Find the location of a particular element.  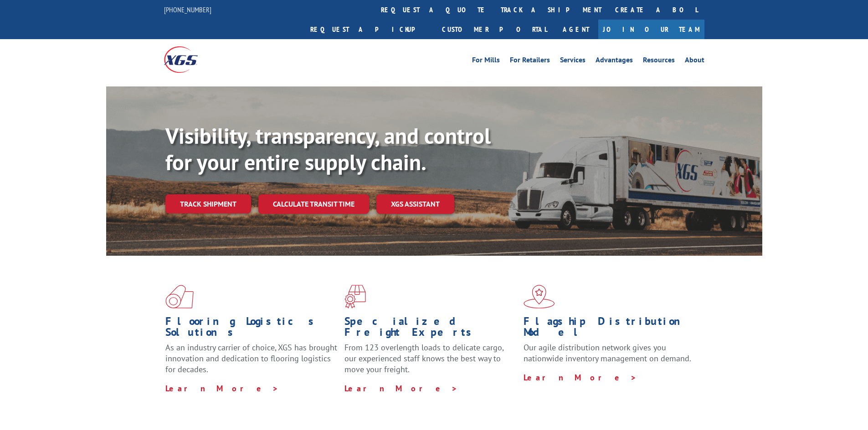

b: Visibility, transparency, and control for your entire supply chain. is located at coordinates (328, 149).